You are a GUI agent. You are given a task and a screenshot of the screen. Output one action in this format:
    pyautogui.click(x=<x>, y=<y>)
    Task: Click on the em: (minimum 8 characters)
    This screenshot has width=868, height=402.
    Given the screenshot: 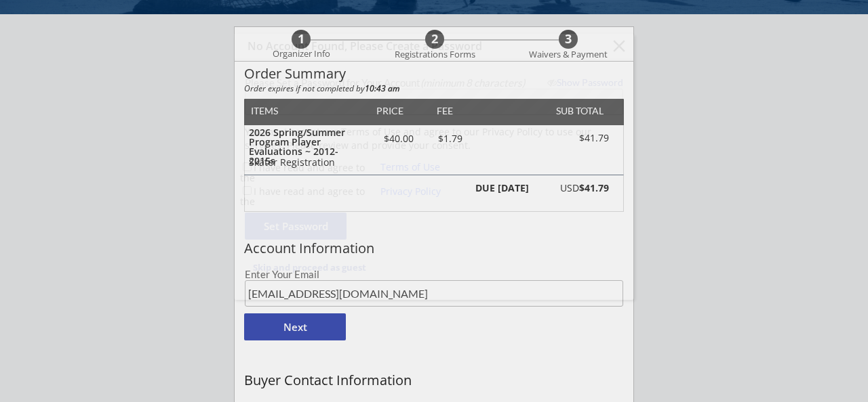 What is the action you would take?
    pyautogui.click(x=472, y=82)
    